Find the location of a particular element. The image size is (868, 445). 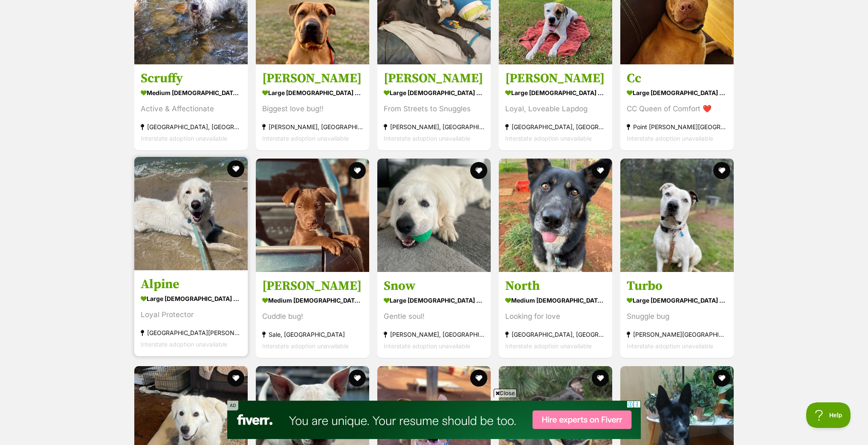

h3: Snow is located at coordinates (434, 286).